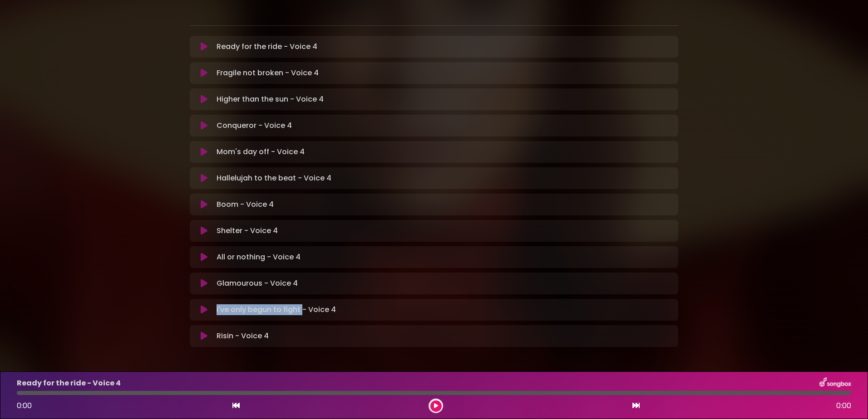 Image resolution: width=868 pixels, height=419 pixels. I want to click on p: All or nothing - Voice 4, so click(258, 257).